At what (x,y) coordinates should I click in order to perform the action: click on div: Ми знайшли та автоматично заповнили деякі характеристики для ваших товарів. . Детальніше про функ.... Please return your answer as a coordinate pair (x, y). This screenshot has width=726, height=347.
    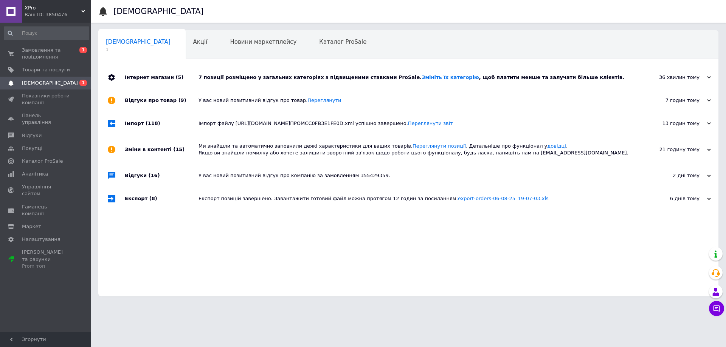
    Looking at the image, I should click on (417, 150).